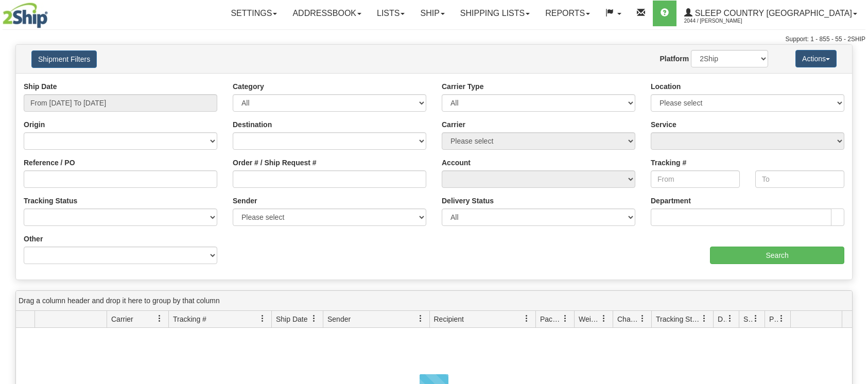  I want to click on a: Lists, so click(391, 14).